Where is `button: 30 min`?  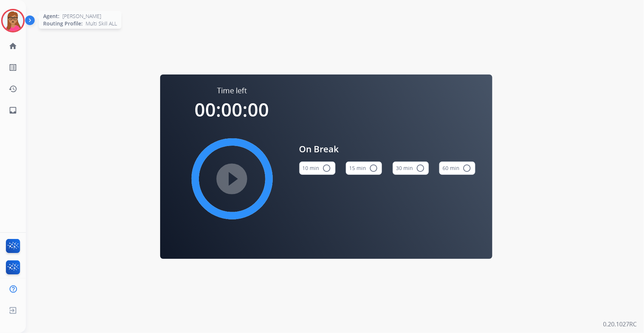
button: 30 min is located at coordinates (411, 168).